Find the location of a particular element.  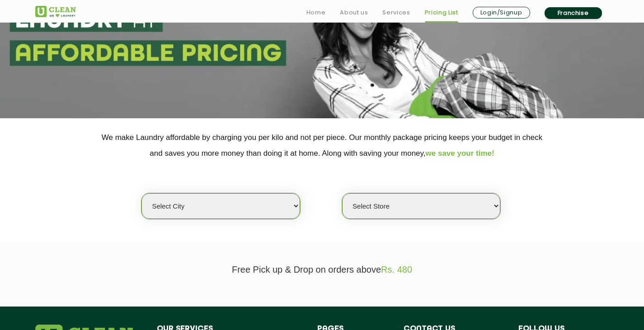

img: UClean Laundry and Dry Cleaning is located at coordinates (56, 12).